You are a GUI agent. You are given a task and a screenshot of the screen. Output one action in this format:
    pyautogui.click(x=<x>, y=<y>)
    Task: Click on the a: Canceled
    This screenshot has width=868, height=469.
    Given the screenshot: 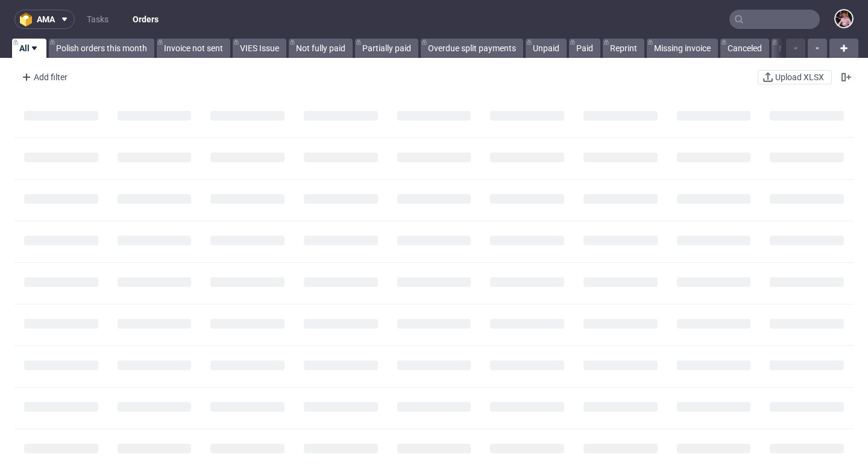 What is the action you would take?
    pyautogui.click(x=745, y=49)
    